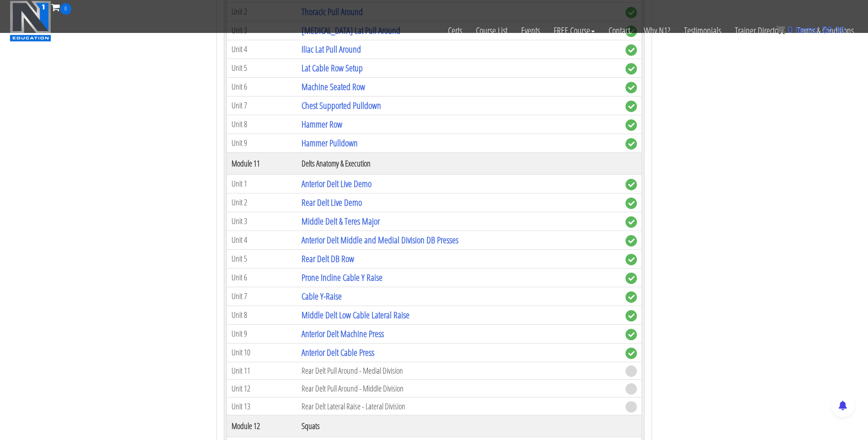 The width and height of the screenshot is (868, 440). Describe the element at coordinates (657, 31) in the screenshot. I see `a: Why N1?` at that location.